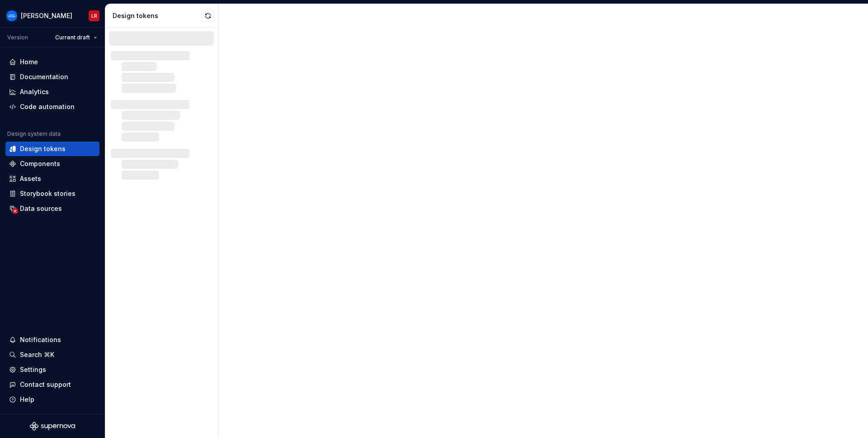 The width and height of the screenshot is (868, 438). Describe the element at coordinates (30, 179) in the screenshot. I see `div: Assets` at that location.